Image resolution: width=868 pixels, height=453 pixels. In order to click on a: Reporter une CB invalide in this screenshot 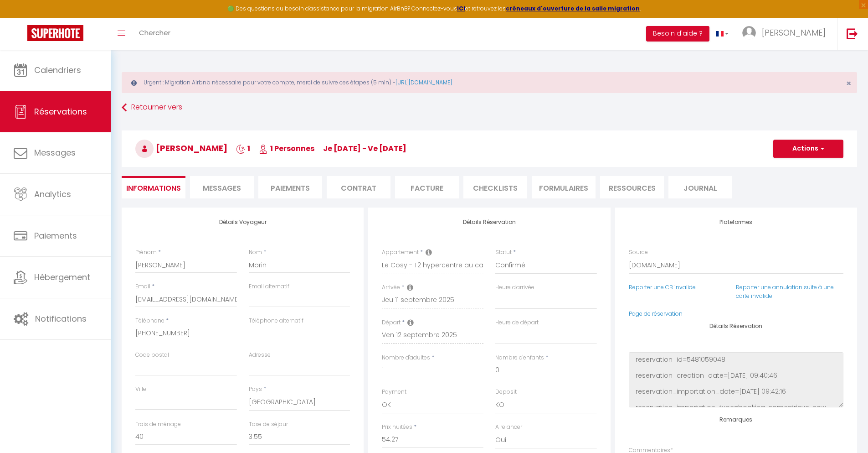, I will do `click(662, 286)`.